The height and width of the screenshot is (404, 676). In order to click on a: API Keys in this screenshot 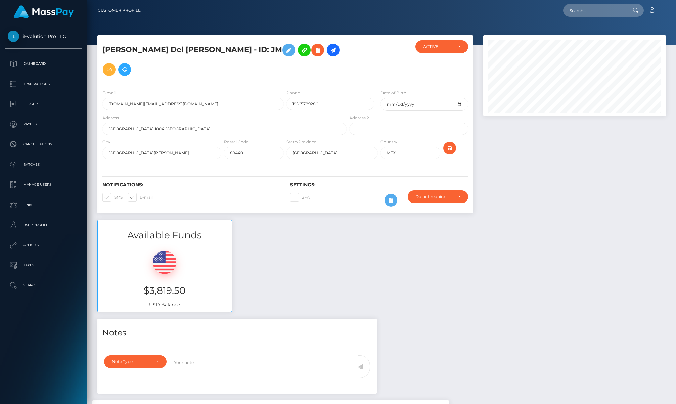, I will do `click(44, 245)`.